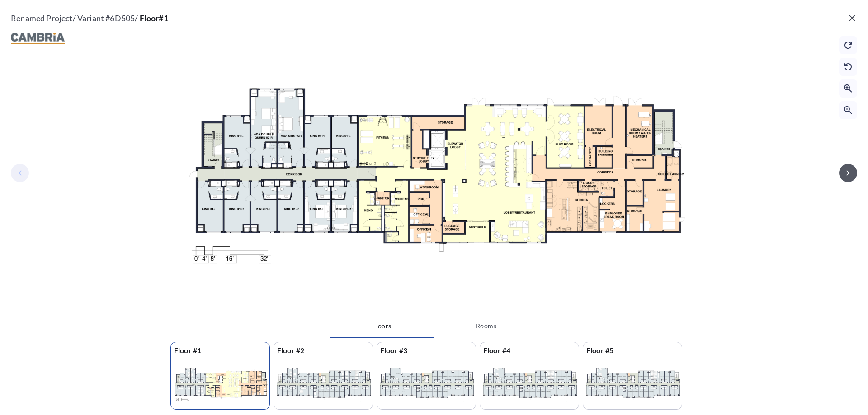 This screenshot has width=868, height=415. I want to click on p: Renamed Project / Variant # 6D505 /, so click(90, 19).